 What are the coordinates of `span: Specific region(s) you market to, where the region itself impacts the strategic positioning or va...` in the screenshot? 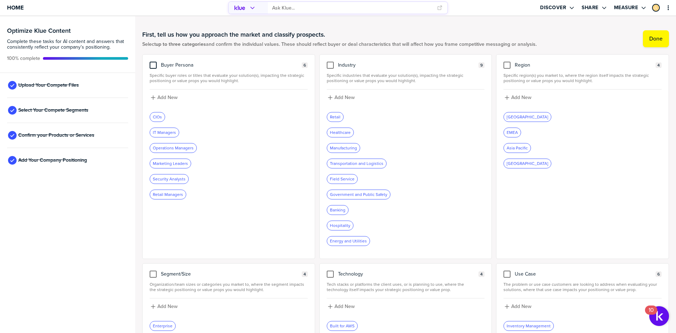 It's located at (582, 78).